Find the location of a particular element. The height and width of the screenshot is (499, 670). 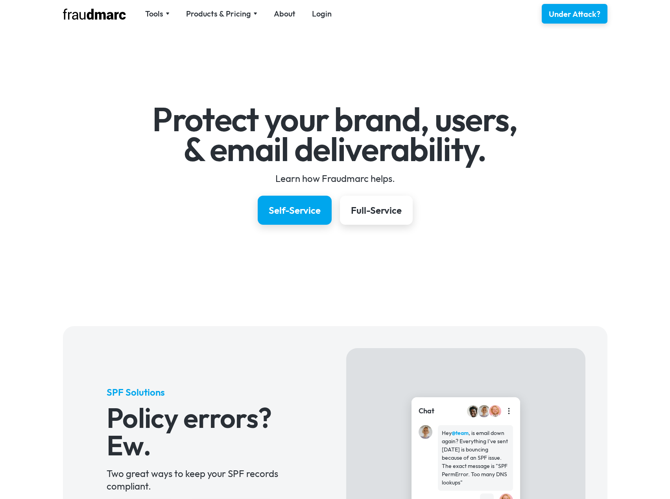

div: Under Attack? is located at coordinates (574, 14).